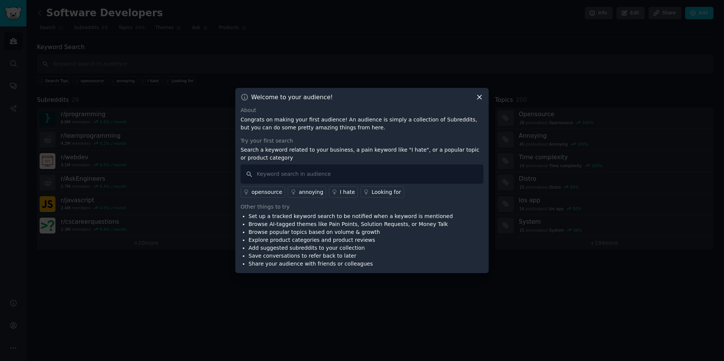  I want to click on div: About, so click(362, 110).